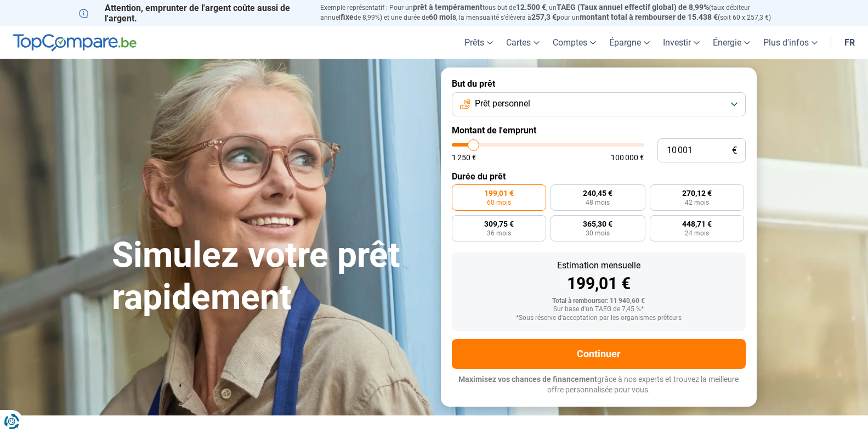 The height and width of the screenshot is (433, 868). What do you see at coordinates (499, 233) in the screenshot?
I see `span: 36 mois` at bounding box center [499, 233].